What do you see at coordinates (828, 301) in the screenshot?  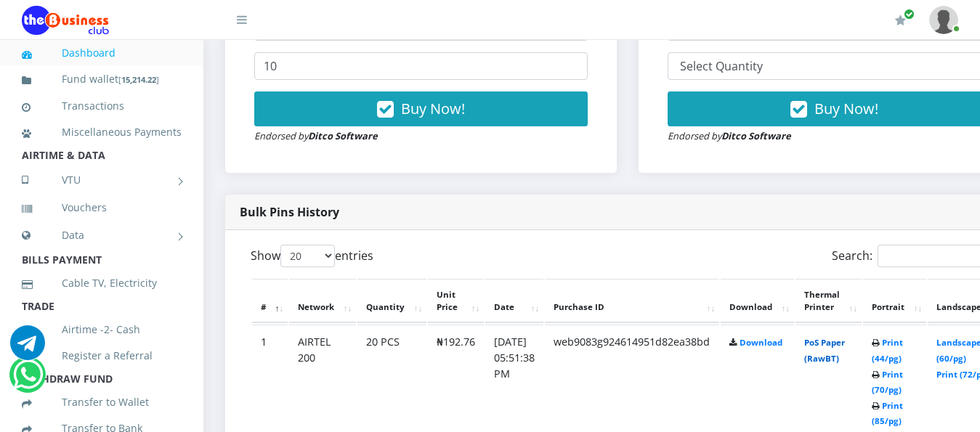 I see `th: Thermal Printer: activate to sort column ascending` at bounding box center [828, 301].